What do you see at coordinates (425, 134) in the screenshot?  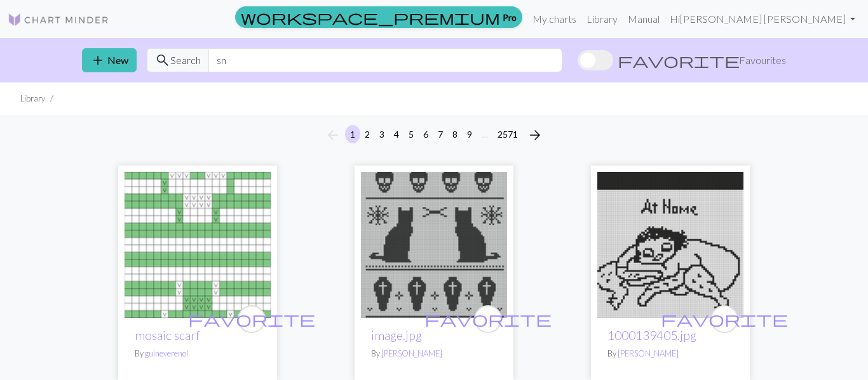 I see `button: 6` at bounding box center [425, 134].